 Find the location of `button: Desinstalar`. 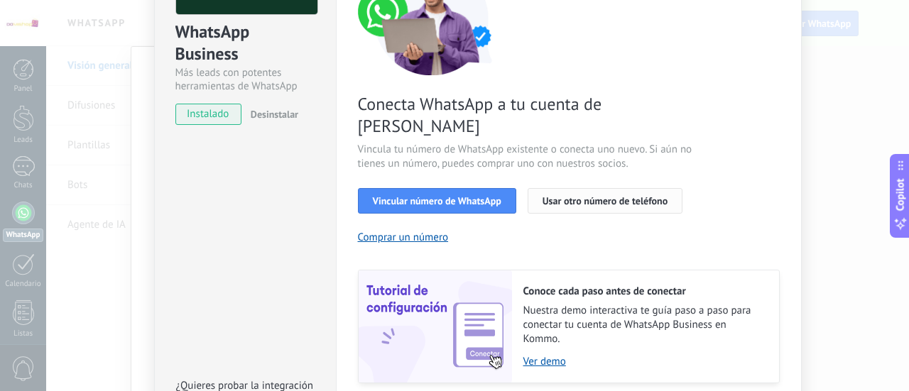

button: Desinstalar is located at coordinates (271, 114).